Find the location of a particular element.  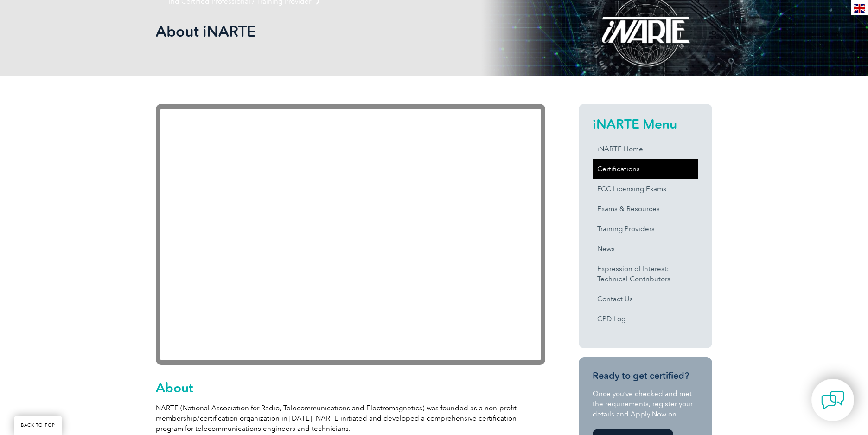

h2: About is located at coordinates (351, 387).